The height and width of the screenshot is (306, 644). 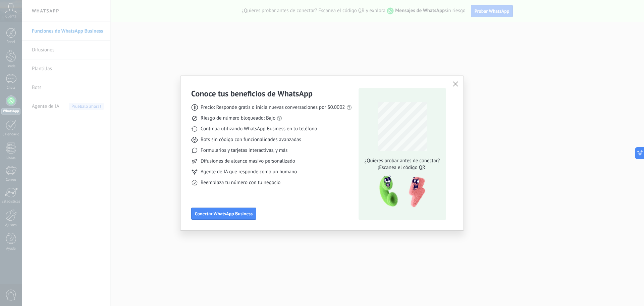 I want to click on h3: Conoce tus beneficios de WhatsApp, so click(x=252, y=93).